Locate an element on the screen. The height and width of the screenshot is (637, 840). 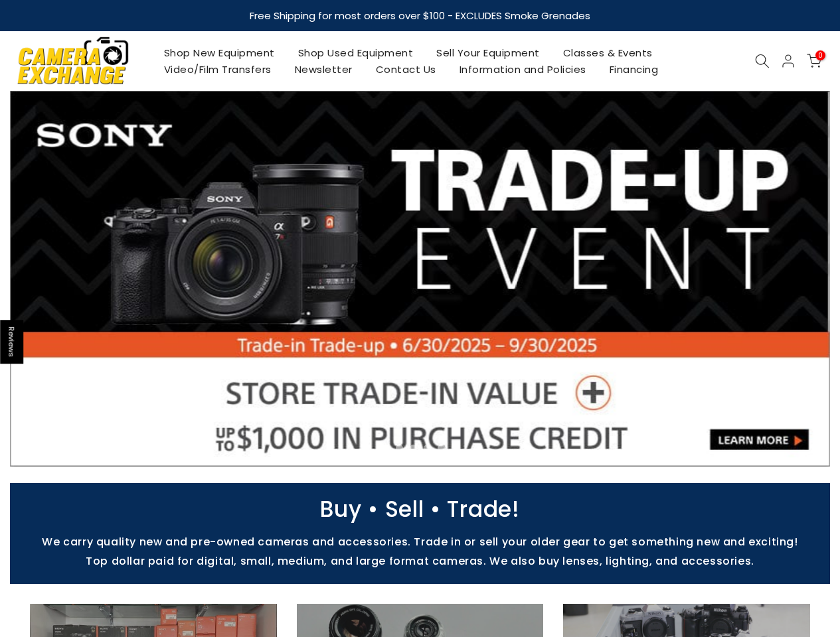
li: Page dot 5 is located at coordinates (441, 448).